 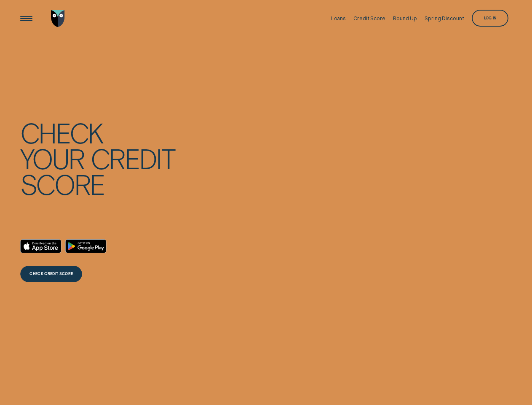 What do you see at coordinates (57, 18) in the screenshot?
I see `img: Wisr` at bounding box center [57, 18].